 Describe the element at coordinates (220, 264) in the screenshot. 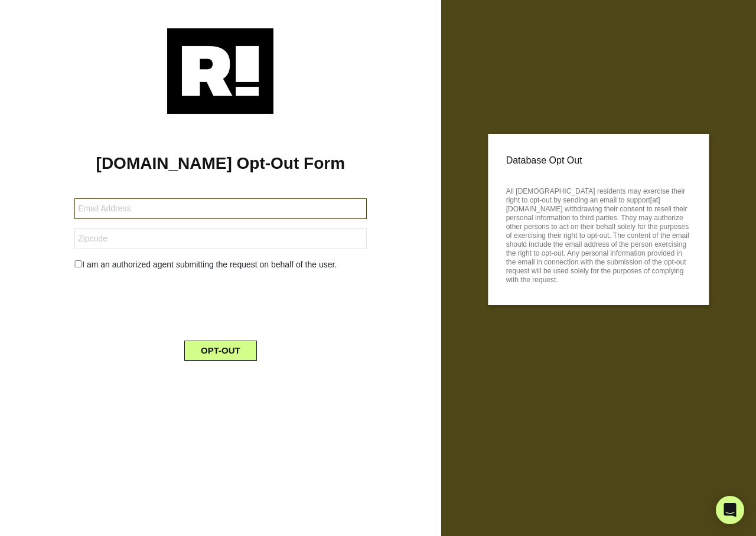

I see `div: I am an authorized agent submitting the request on behalf of the user.` at that location.